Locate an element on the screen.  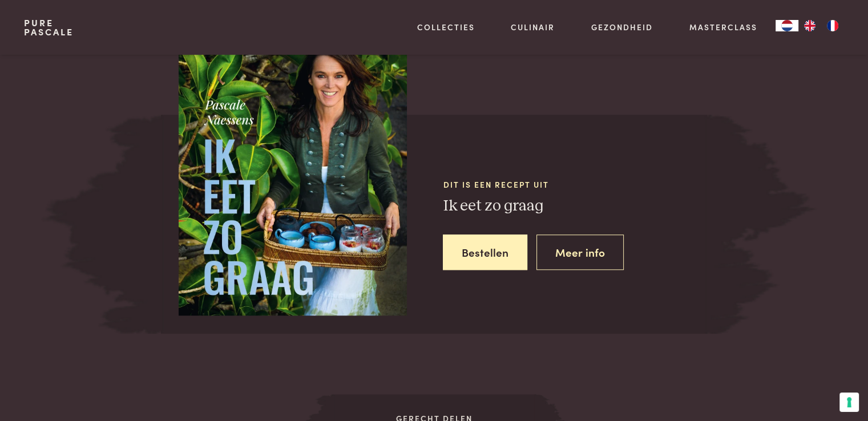
div: Language is located at coordinates (787, 26).